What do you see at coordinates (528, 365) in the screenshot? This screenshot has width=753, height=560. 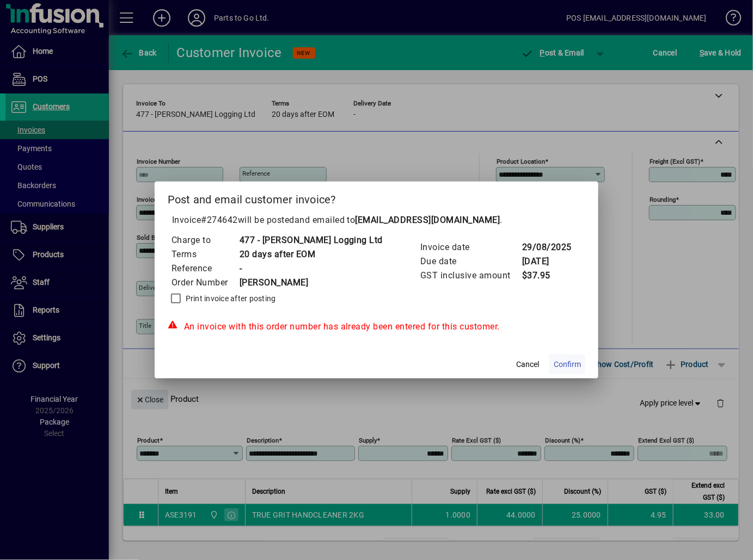 I see `button: Cancel` at bounding box center [528, 365].